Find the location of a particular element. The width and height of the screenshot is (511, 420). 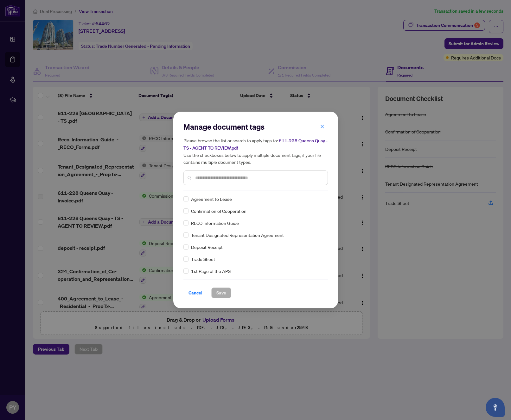

span: close is located at coordinates (322, 127).